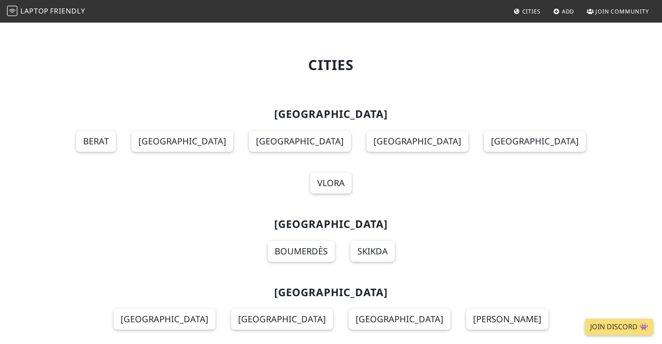  What do you see at coordinates (568, 11) in the screenshot?
I see `span: Add` at bounding box center [568, 11].